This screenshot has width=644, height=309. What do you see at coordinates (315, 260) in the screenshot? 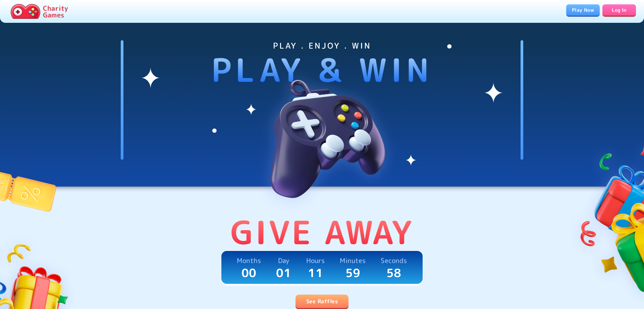
I see `p: Hours` at bounding box center [315, 260].